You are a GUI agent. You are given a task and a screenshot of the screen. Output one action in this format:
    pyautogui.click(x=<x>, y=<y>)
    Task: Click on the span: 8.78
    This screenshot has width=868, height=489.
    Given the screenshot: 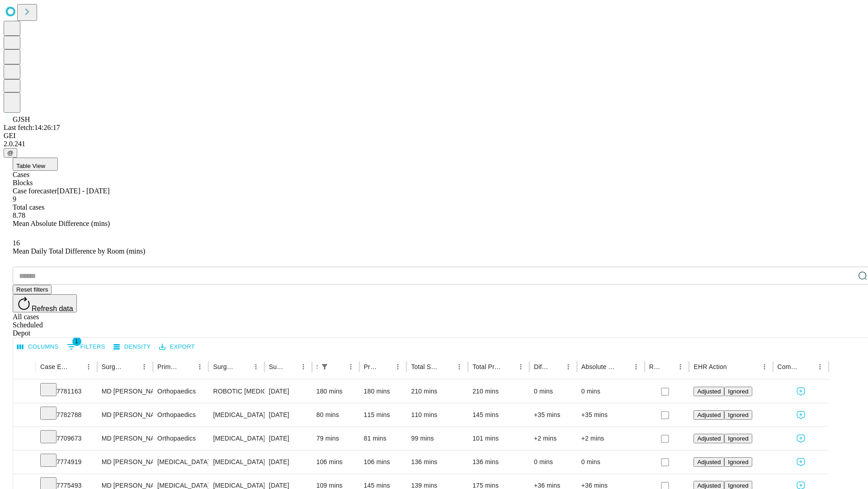 What is the action you would take?
    pyautogui.click(x=19, y=215)
    